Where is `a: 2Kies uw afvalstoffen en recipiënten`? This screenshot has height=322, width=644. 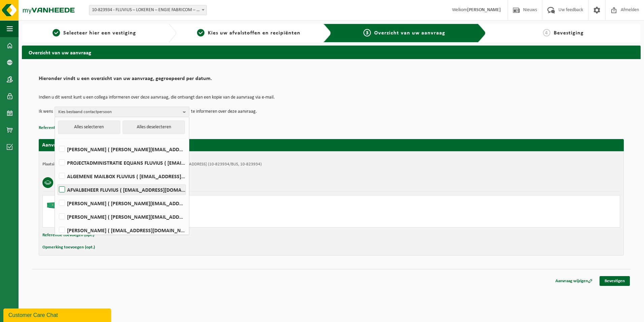
a: 2Kies uw afvalstoffen en recipiënten is located at coordinates (249, 33).